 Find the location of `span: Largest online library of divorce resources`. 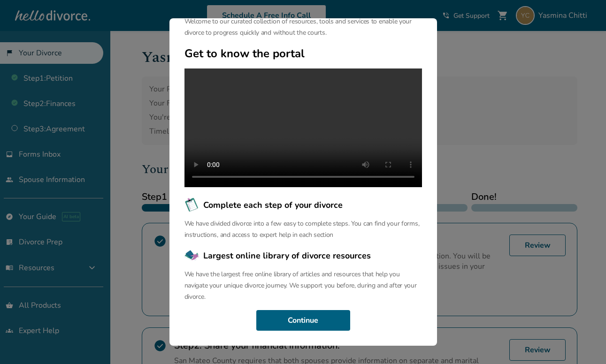

span: Largest online library of divorce resources is located at coordinates (287, 256).